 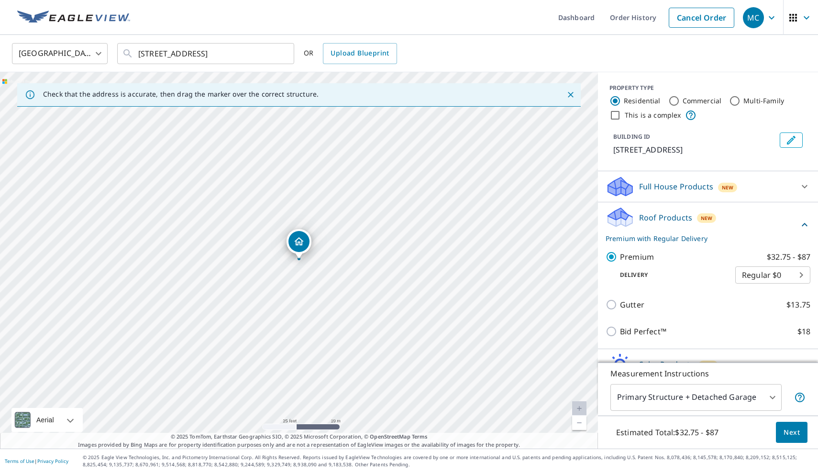 I want to click on p: $32.75 - $87, so click(x=788, y=257).